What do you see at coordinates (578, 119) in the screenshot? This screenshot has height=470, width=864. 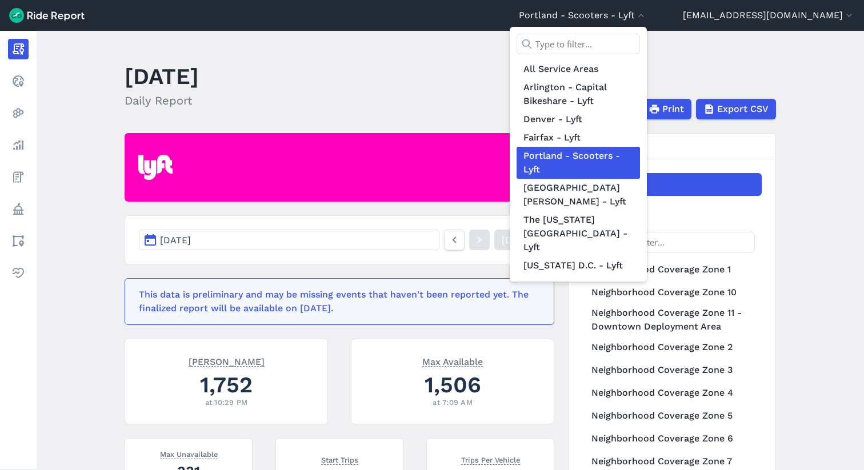 I see `a: Denver - Lyft` at bounding box center [578, 119].